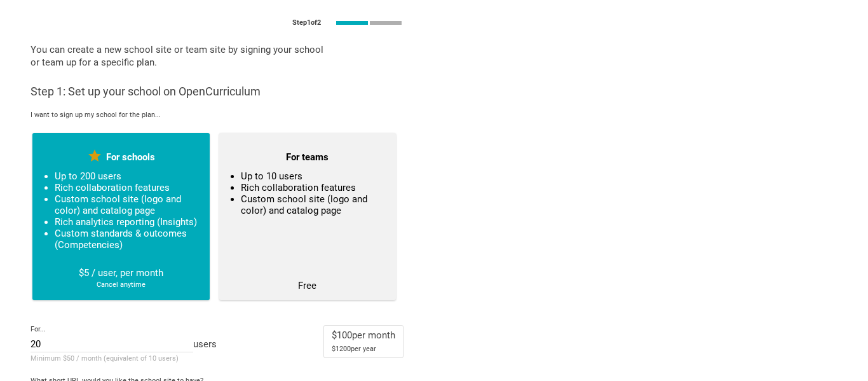 Image resolution: width=868 pixels, height=381 pixels. I want to click on div: For schools, so click(121, 157).